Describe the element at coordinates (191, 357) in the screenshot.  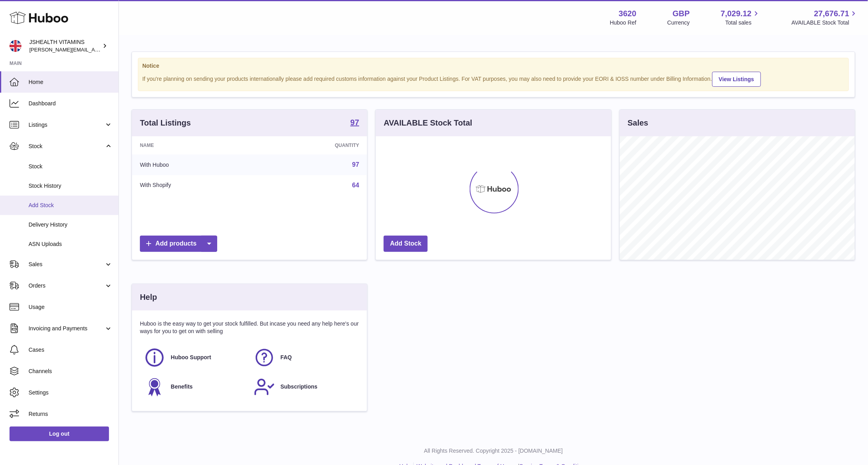
I see `span: Huboo Support` at that location.